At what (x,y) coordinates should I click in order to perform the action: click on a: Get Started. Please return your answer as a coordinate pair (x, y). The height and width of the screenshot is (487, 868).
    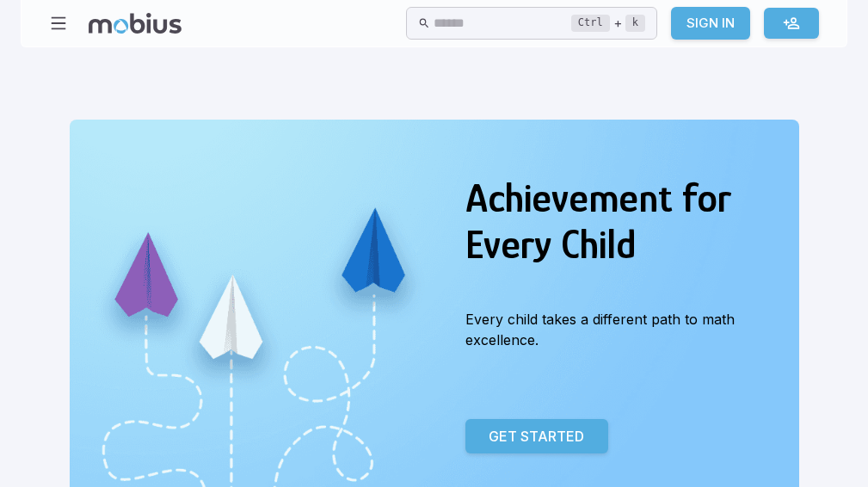
    Looking at the image, I should click on (537, 437).